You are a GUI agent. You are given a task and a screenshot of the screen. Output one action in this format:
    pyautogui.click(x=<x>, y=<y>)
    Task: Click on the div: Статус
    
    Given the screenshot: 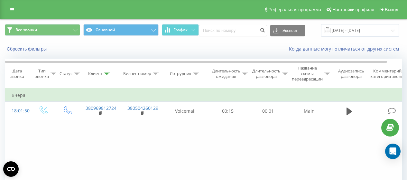 What is the action you would take?
    pyautogui.click(x=66, y=73)
    